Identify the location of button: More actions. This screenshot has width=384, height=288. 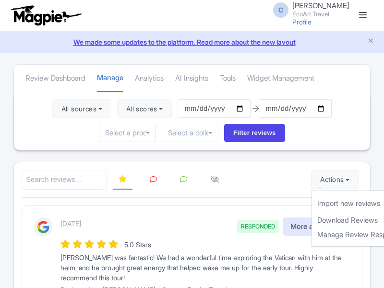
(316, 227).